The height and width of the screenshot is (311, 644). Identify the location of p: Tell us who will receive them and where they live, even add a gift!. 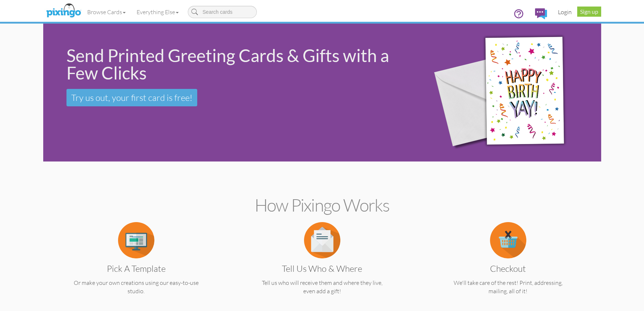
(322, 287).